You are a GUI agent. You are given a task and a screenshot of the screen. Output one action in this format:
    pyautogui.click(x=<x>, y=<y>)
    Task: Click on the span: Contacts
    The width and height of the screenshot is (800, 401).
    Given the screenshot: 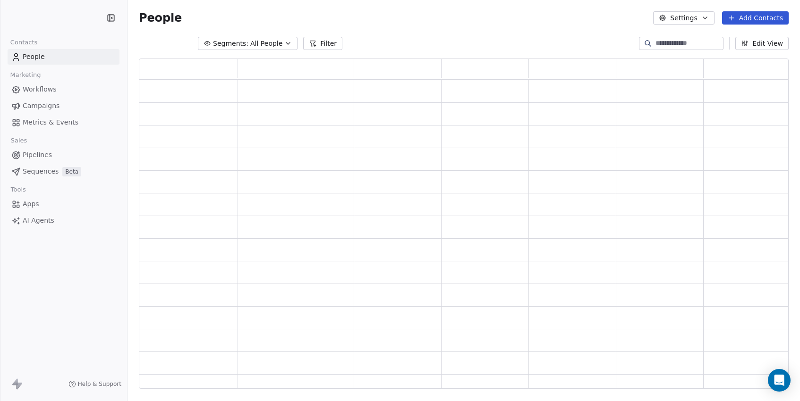 What is the action you would take?
    pyautogui.click(x=24, y=43)
    